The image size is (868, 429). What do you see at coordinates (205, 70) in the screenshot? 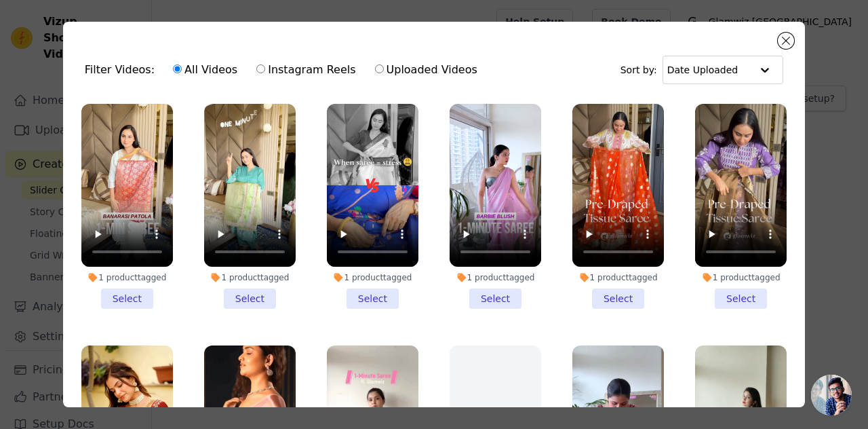
I see `label: All Videos` at bounding box center [205, 70].